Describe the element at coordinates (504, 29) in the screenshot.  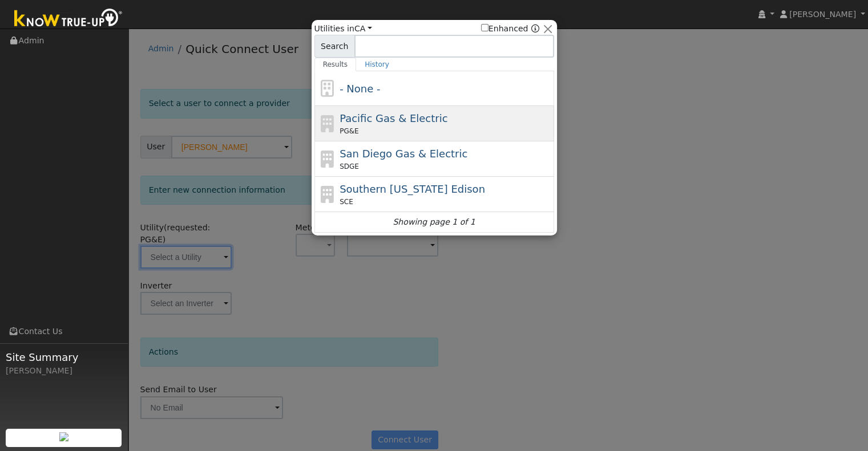
I see `label: Enhanced` at that location.